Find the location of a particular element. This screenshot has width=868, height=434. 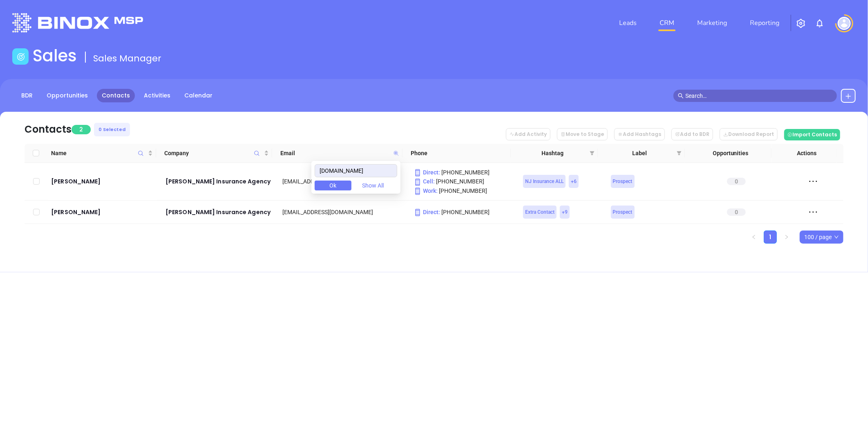

img: iconSetting is located at coordinates (801, 24).